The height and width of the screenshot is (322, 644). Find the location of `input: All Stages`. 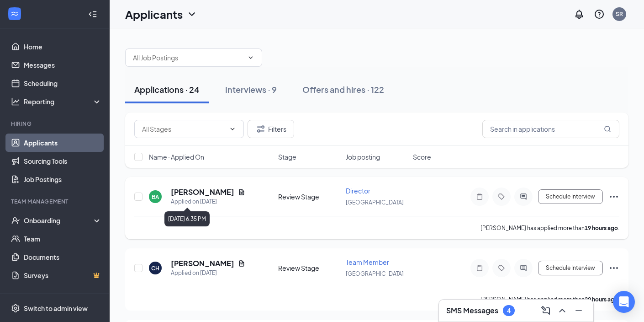

input: All Stages is located at coordinates (184, 129).